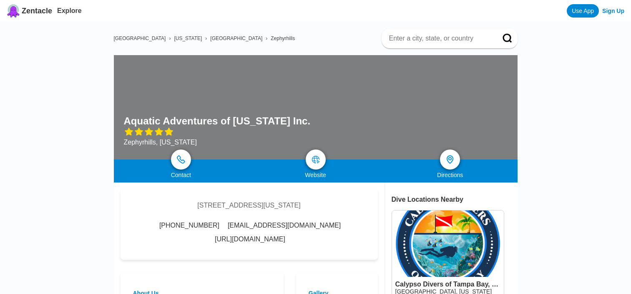 This screenshot has height=294, width=631. Describe the element at coordinates (613, 11) in the screenshot. I see `a: Sign Up` at that location.